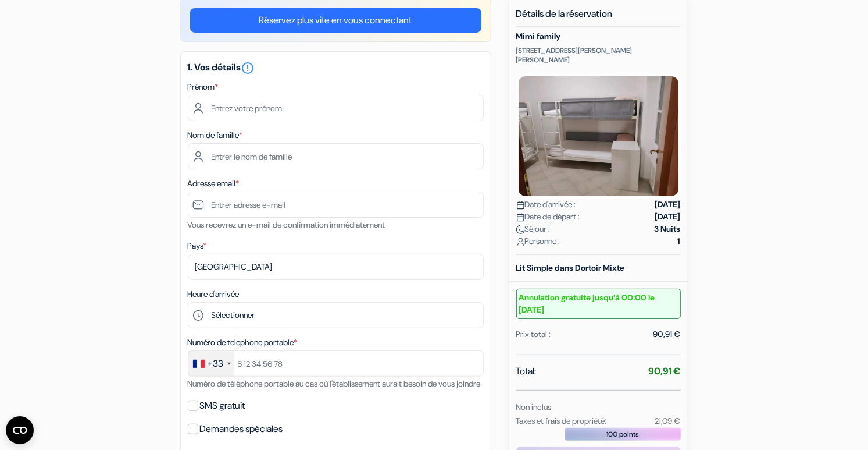 The width and height of the screenshot is (868, 450). What do you see at coordinates (527, 371) in the screenshot?
I see `span: Total:` at bounding box center [527, 371].